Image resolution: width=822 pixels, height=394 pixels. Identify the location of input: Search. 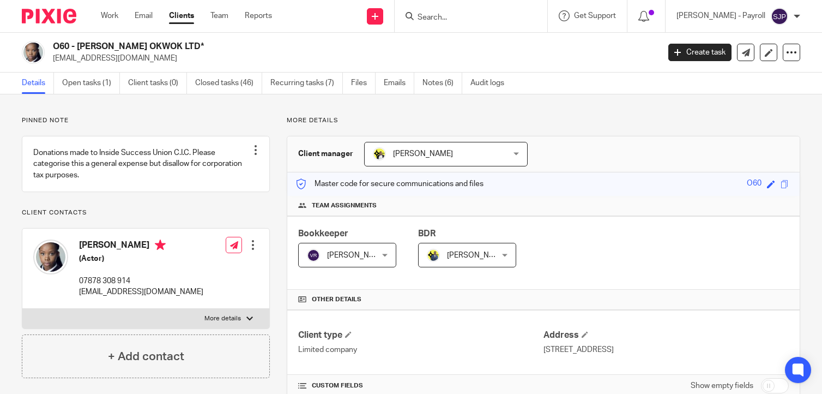
(466, 18).